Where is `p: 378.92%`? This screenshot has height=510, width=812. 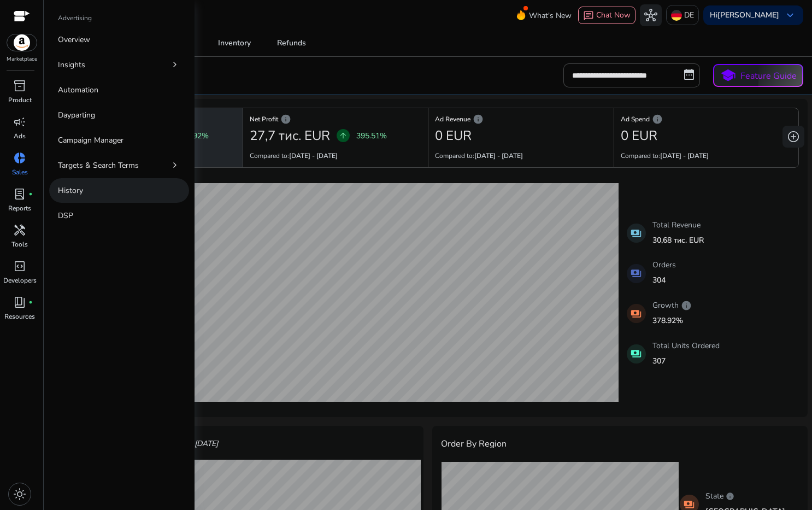 p: 378.92% is located at coordinates (672, 320).